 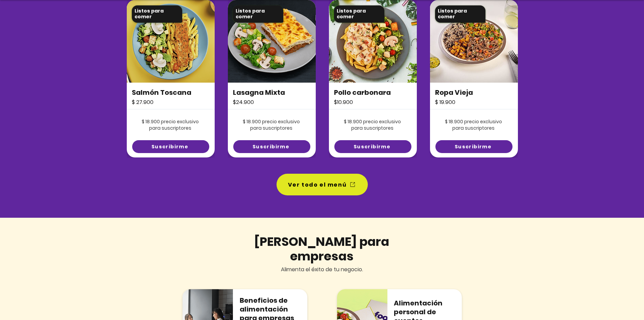 I want to click on span: Salmón Toscana, so click(x=161, y=93).